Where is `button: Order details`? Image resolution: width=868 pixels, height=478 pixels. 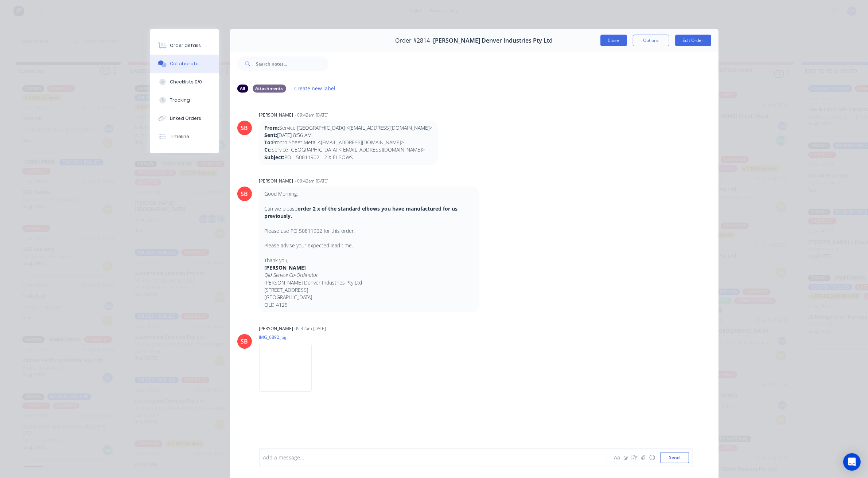 button: Order details is located at coordinates (185, 45).